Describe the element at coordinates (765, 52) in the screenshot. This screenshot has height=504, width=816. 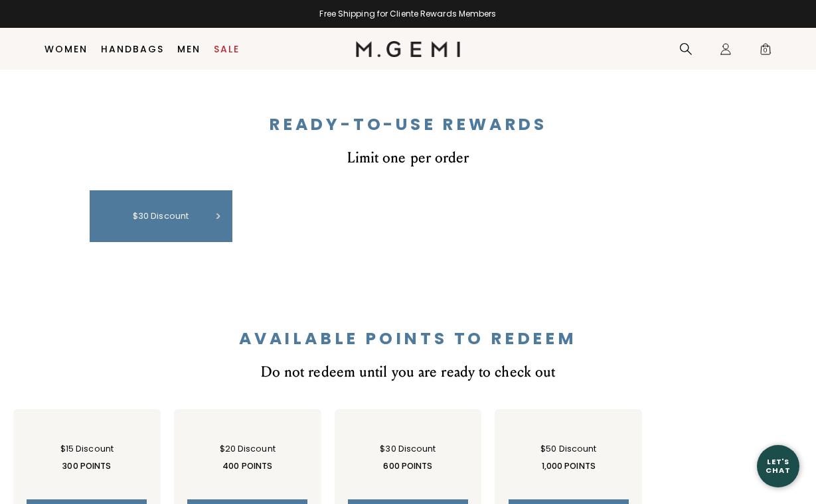
I see `span: 0` at that location.